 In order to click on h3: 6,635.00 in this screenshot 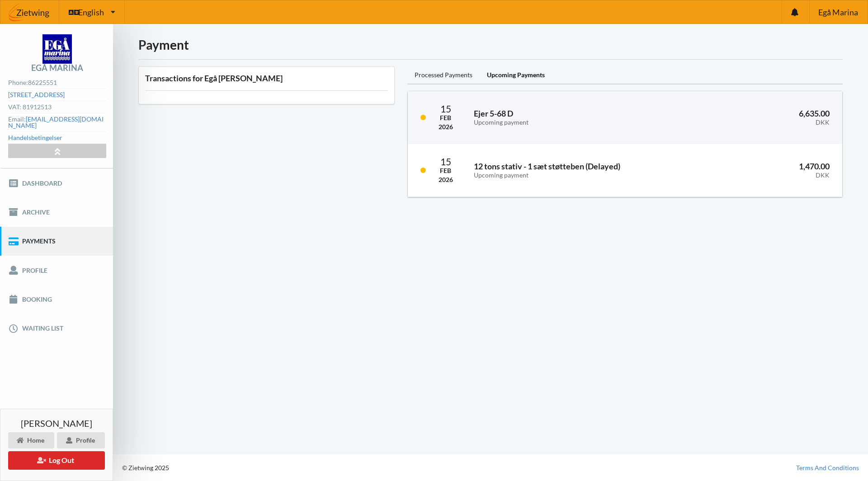, I will do `click(749, 117)`.